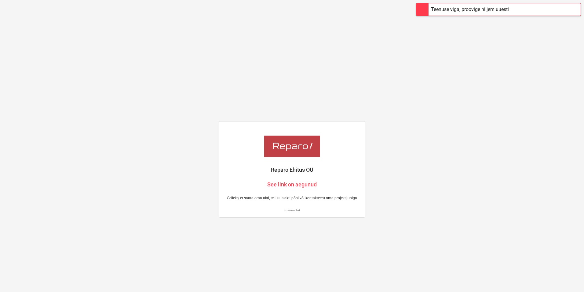  Describe the element at coordinates (292, 184) in the screenshot. I see `p: See link on aegunud` at that location.